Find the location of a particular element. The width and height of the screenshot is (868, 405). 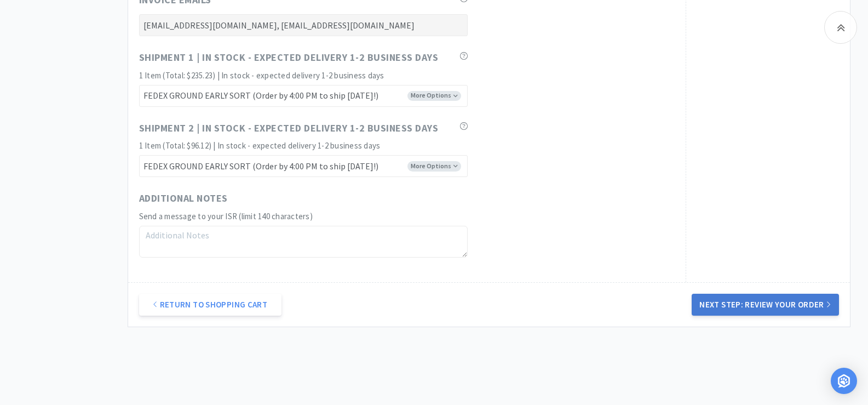

span: Shipment 2 | In stock - expected delivery 1-2 business days is located at coordinates (289, 128).